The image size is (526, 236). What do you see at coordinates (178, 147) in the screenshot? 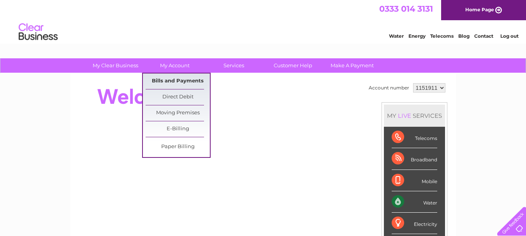
I see `a: Paper Billing` at bounding box center [178, 147].